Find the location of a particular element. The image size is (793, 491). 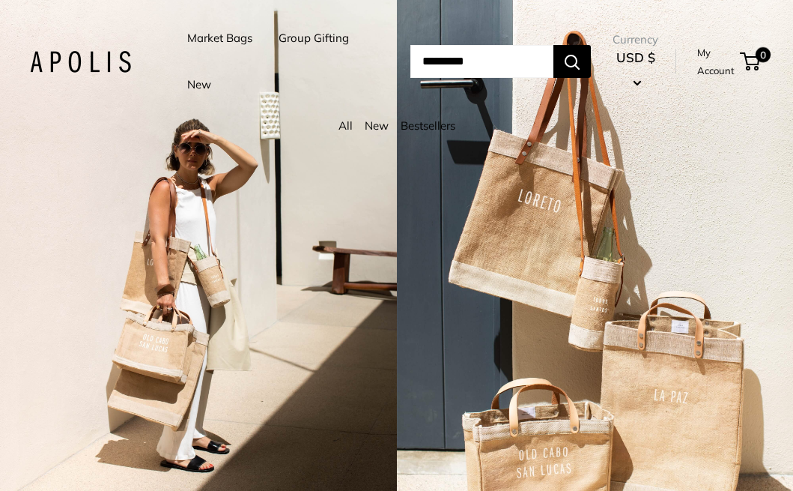

a: Market Bags is located at coordinates (219, 38).